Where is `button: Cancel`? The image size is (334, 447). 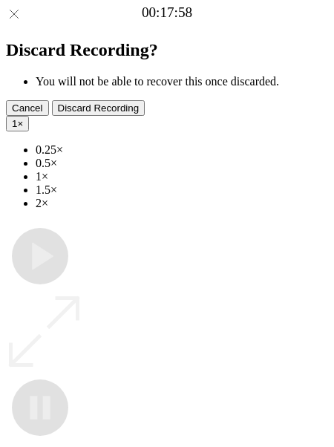
button: Cancel is located at coordinates (27, 108).